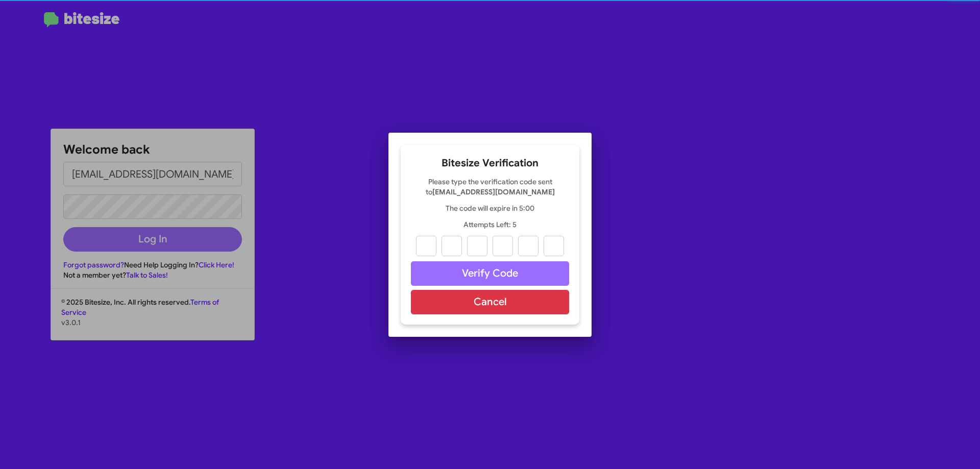 This screenshot has width=980, height=469. What do you see at coordinates (490, 274) in the screenshot?
I see `button: Verify Code` at bounding box center [490, 274].